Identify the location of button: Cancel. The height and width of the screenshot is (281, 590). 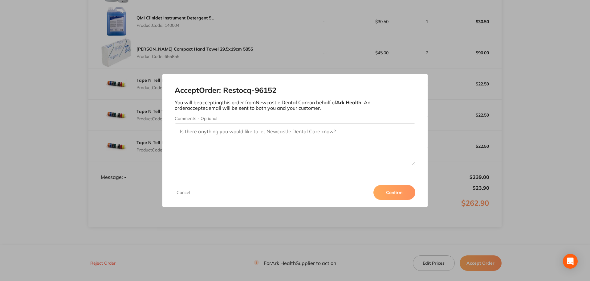
(183, 192).